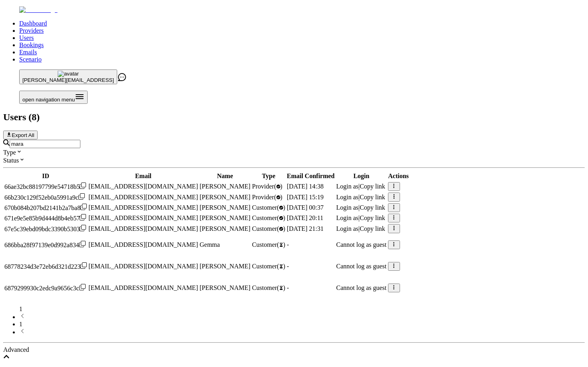 The width and height of the screenshot is (588, 367). What do you see at coordinates (45, 144) in the screenshot?
I see `input: Search by email` at bounding box center [45, 144].